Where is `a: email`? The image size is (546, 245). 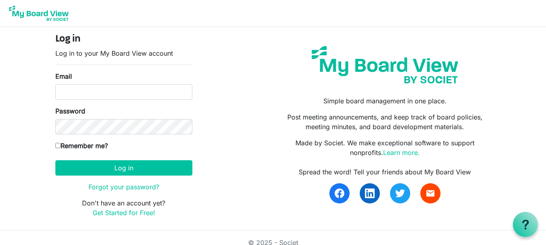
a: email is located at coordinates (430, 194).